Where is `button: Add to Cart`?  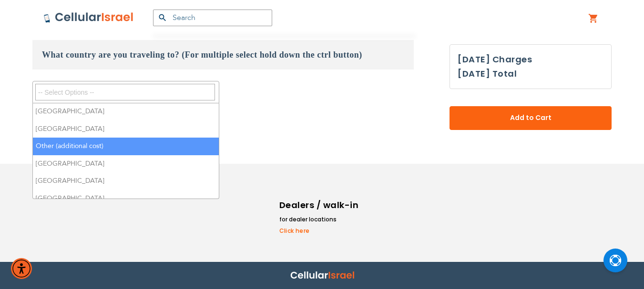
button: Add to Cart is located at coordinates (530, 118).